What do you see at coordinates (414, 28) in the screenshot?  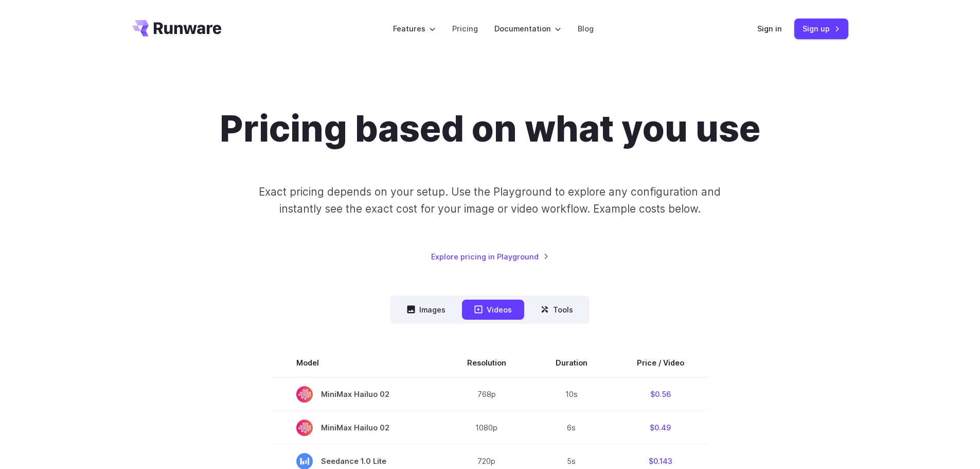 I see `label: Features` at bounding box center [414, 28].